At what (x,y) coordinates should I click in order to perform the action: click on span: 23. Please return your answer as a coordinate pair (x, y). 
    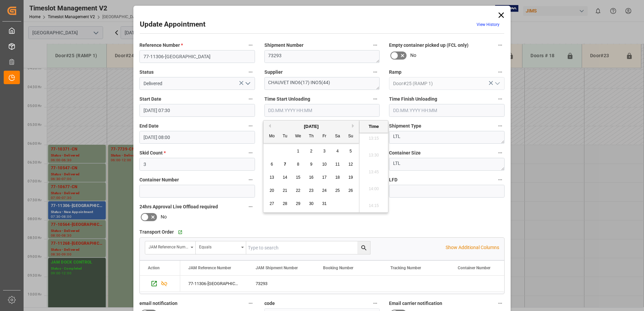
    Looking at the image, I should click on (311, 190).